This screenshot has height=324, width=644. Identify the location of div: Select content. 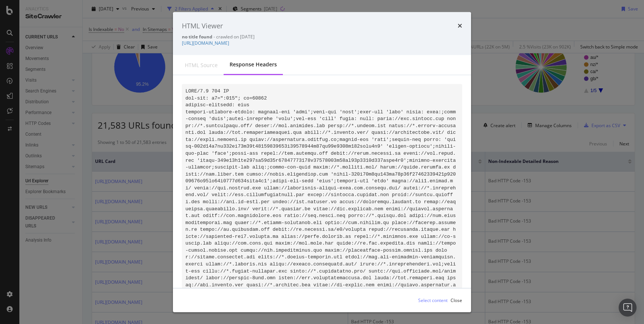
(433, 300).